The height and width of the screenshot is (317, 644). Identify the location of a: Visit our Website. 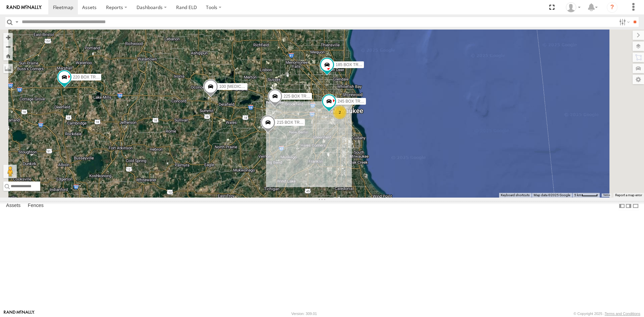
(19, 314).